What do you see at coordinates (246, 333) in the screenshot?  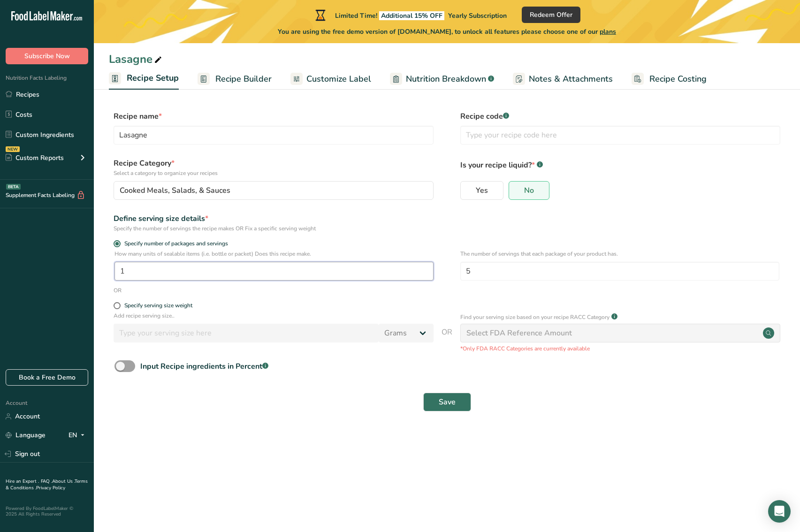 I see `input: Type your serving size here` at bounding box center [246, 333].